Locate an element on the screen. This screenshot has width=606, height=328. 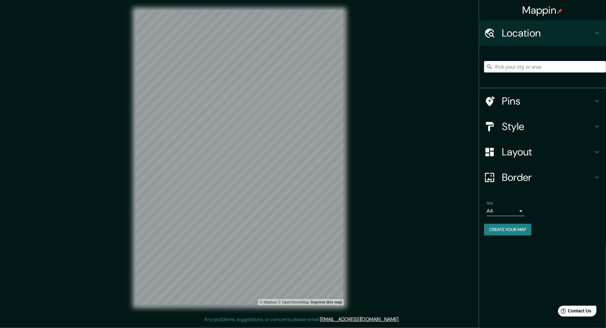
label: Size is located at coordinates (490, 203).